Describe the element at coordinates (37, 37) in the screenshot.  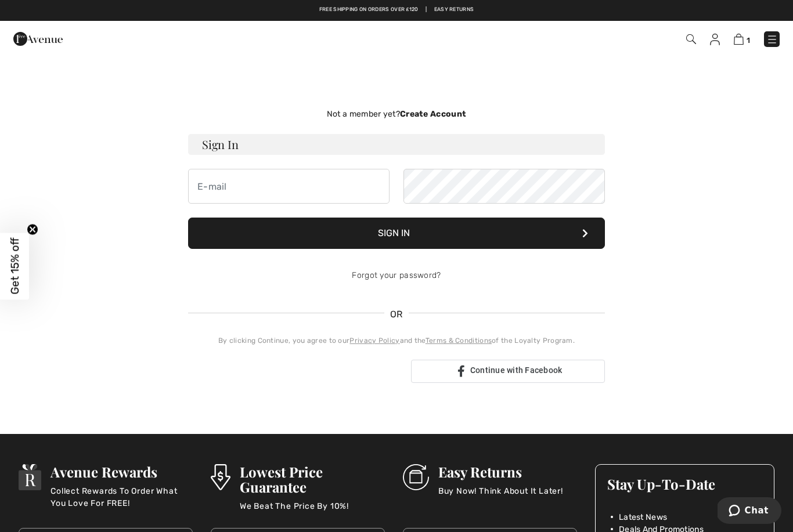
I see `a: 1ère Avenue` at that location.